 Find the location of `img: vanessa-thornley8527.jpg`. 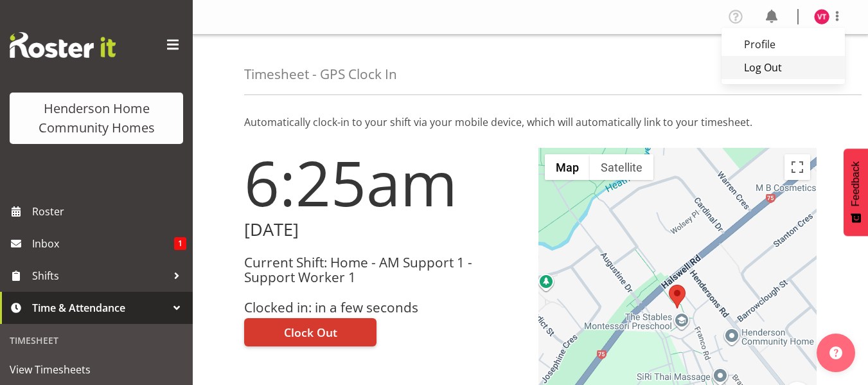

img: vanessa-thornley8527.jpg is located at coordinates (822, 17).